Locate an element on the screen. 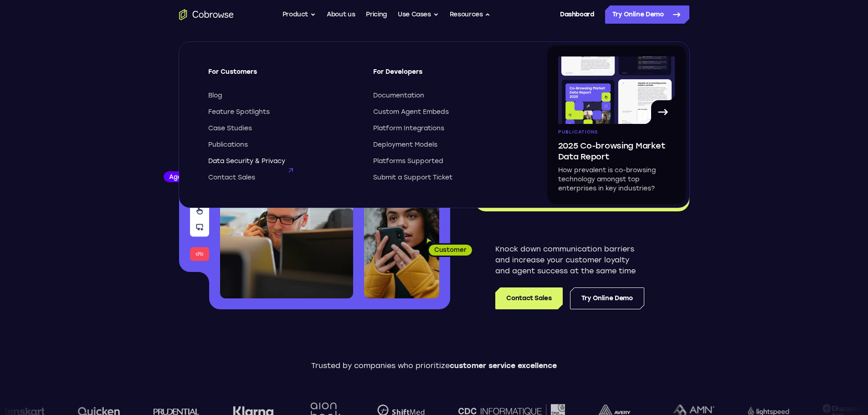  span: Platforms Supported is located at coordinates (408, 161).